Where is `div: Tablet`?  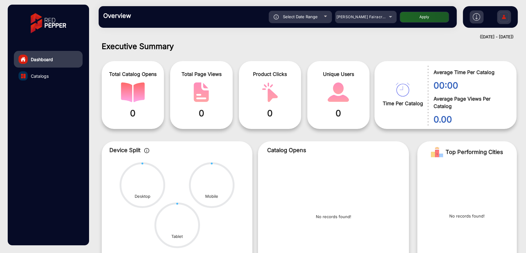
div: Tablet is located at coordinates (177, 237).